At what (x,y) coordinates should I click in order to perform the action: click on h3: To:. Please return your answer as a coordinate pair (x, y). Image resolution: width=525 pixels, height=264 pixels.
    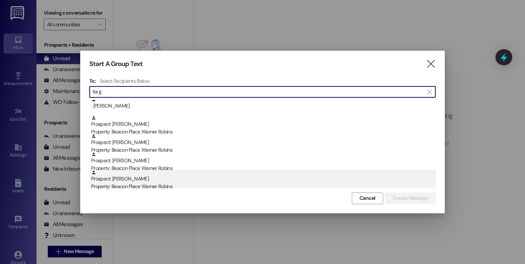
    Looking at the image, I should click on (93, 81).